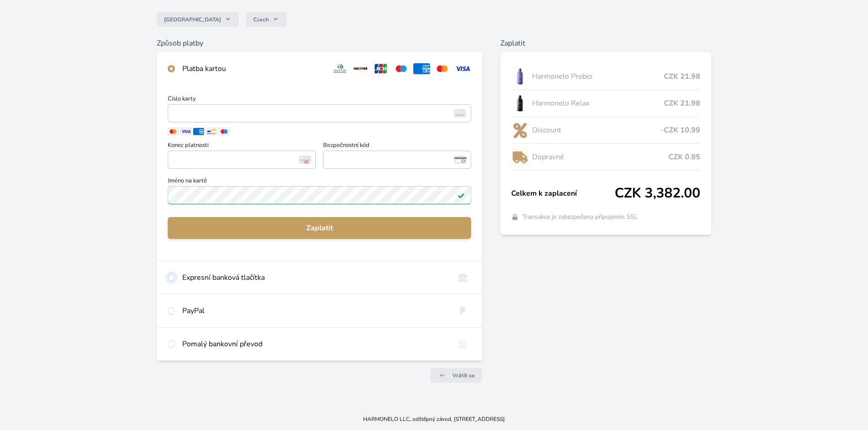 The width and height of the screenshot is (868, 430). Describe the element at coordinates (320, 196) in the screenshot. I see `input: Jméno na kartěPlatné pole` at that location.